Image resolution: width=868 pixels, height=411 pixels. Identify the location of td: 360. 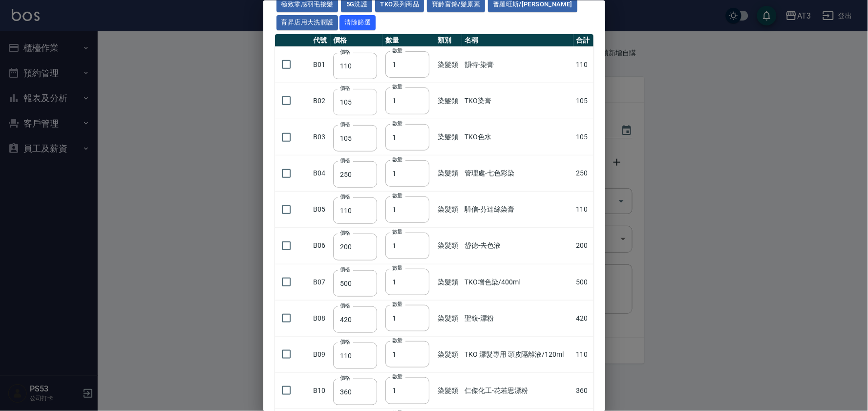
(583, 390).